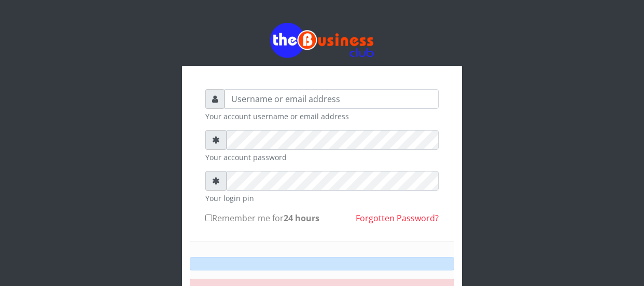 The height and width of the screenshot is (286, 644). I want to click on small: Your login pin, so click(322, 198).